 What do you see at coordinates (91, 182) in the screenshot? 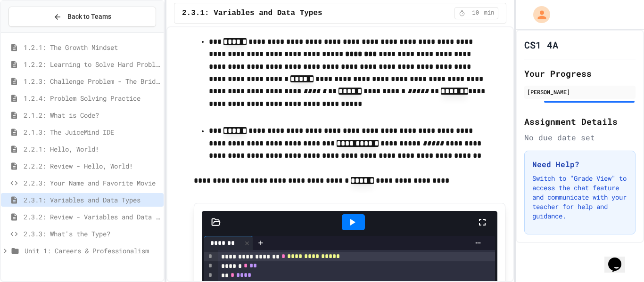
I see `span: 2.2.3: Your Name and Favorite Movie` at bounding box center [91, 182].